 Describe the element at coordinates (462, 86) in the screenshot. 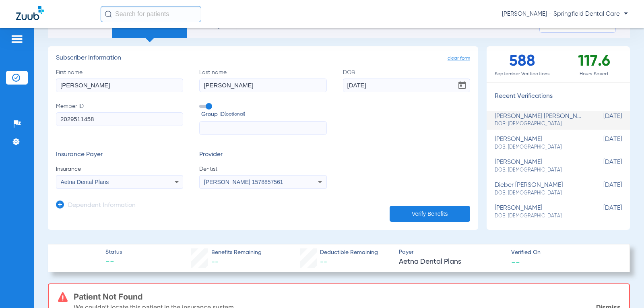

I see `button: Open calendar` at that location.